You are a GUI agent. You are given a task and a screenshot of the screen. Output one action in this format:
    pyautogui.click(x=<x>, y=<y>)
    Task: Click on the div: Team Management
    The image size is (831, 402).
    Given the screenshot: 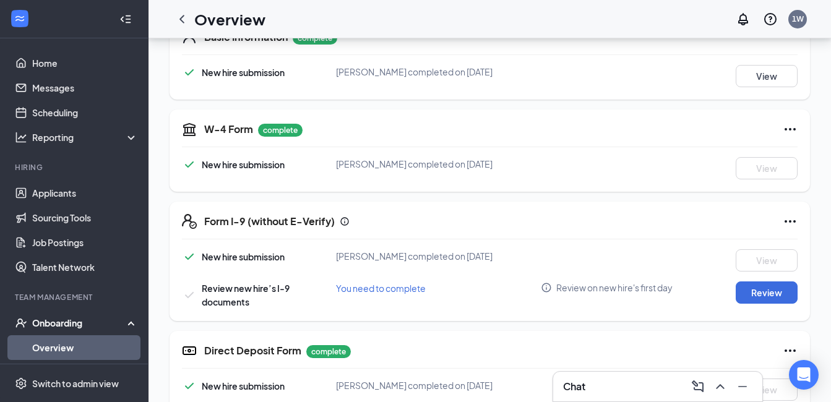 What is the action you would take?
    pyautogui.click(x=75, y=297)
    